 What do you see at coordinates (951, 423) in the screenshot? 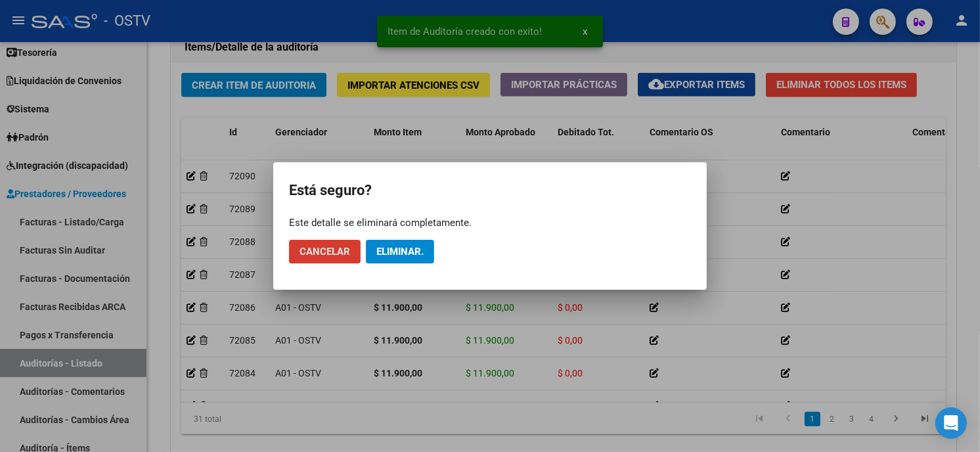
I see `div: Open Intercom Messenger` at bounding box center [951, 423].